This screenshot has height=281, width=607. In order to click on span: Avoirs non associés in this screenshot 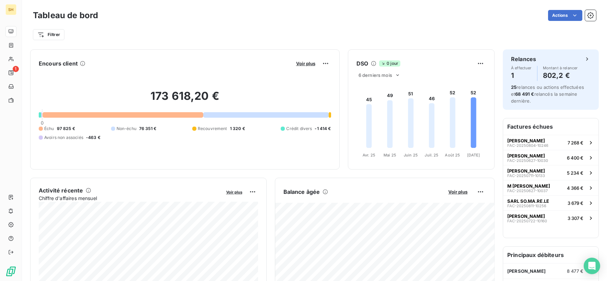, I will do `click(64, 137)`.